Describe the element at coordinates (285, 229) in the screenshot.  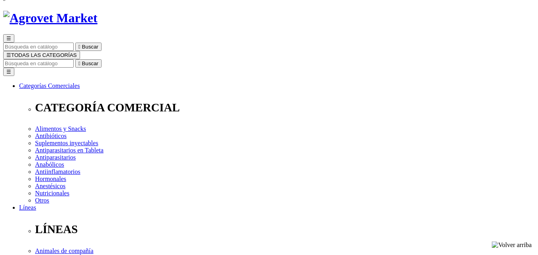
I see `p: LÍNEAS` at that location.